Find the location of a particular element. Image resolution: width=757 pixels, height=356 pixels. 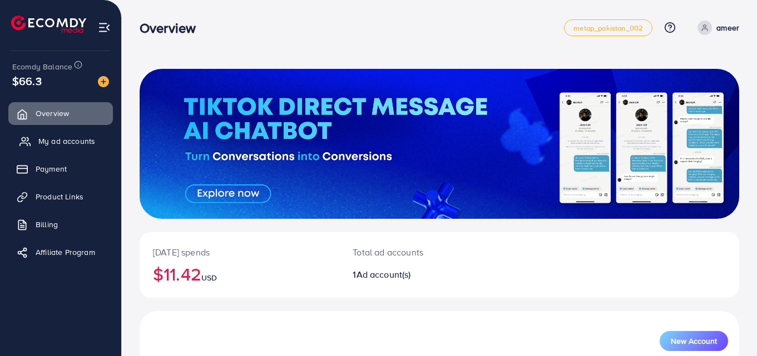

a: Affiliate Program is located at coordinates (61, 252).